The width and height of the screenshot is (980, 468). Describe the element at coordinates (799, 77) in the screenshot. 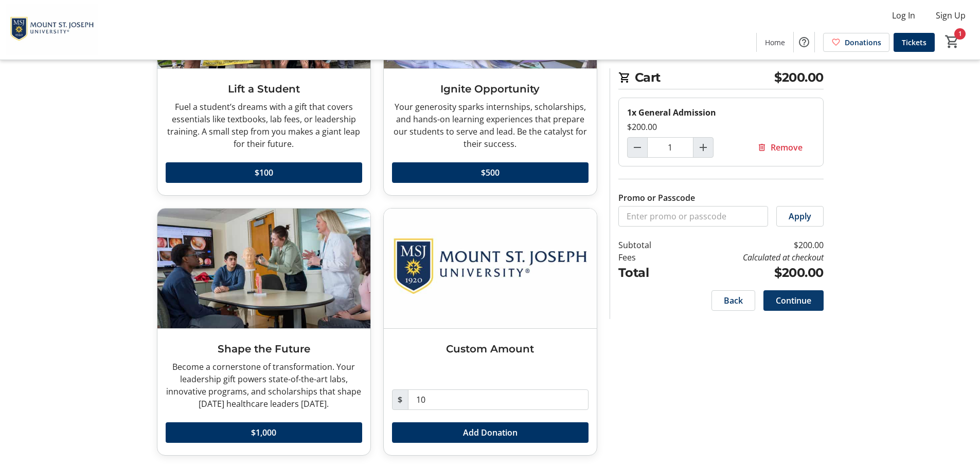

I see `span: $200.00` at that location.